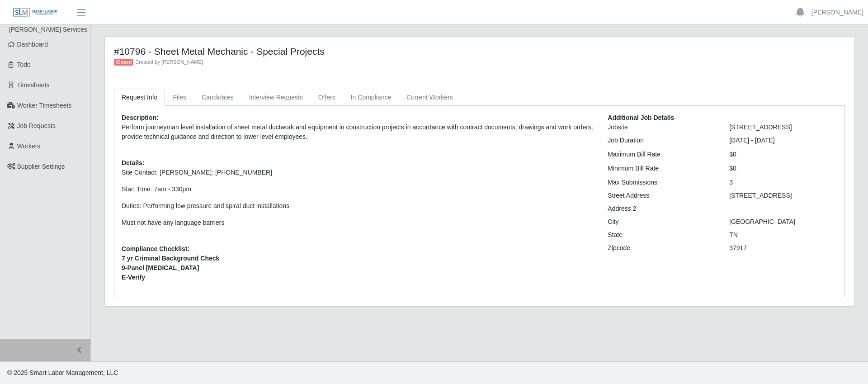 The height and width of the screenshot is (384, 868). Describe the element at coordinates (661, 140) in the screenshot. I see `div: Job Duration` at that location.